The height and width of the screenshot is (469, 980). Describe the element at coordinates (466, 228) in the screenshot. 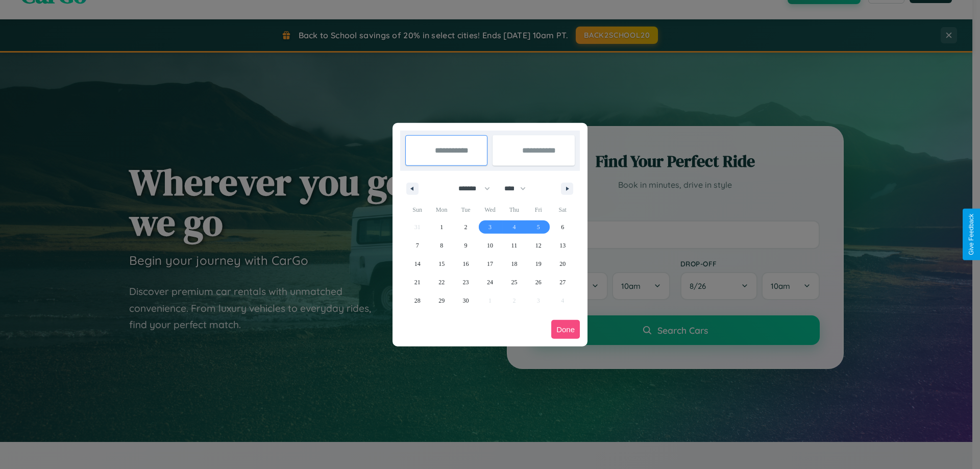

I see `button: 2` at that location.